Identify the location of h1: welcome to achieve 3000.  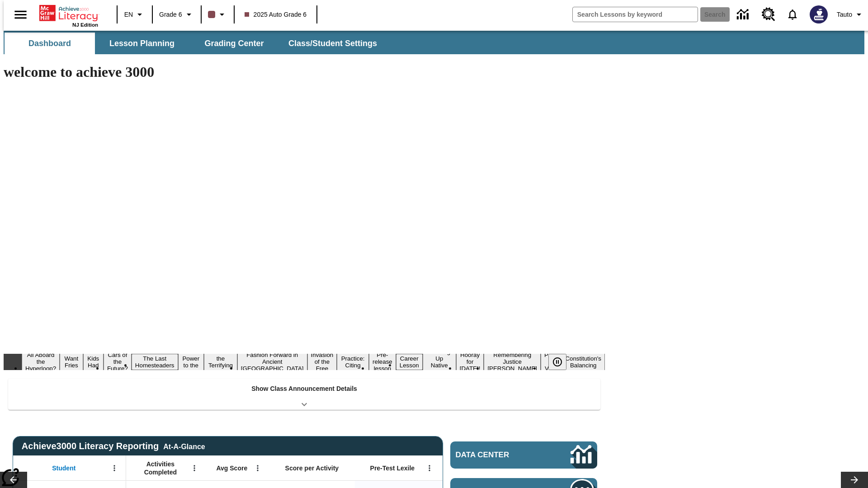
(304, 72).